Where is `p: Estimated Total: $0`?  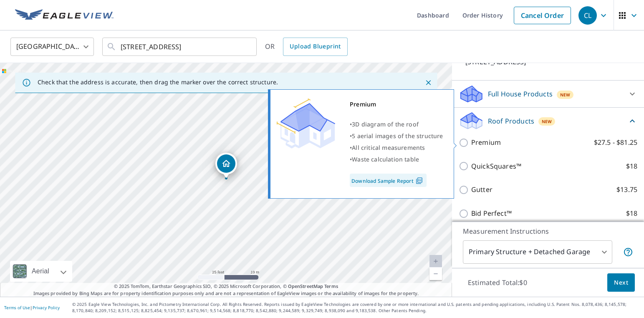 p: Estimated Total: $0 is located at coordinates (497, 283).